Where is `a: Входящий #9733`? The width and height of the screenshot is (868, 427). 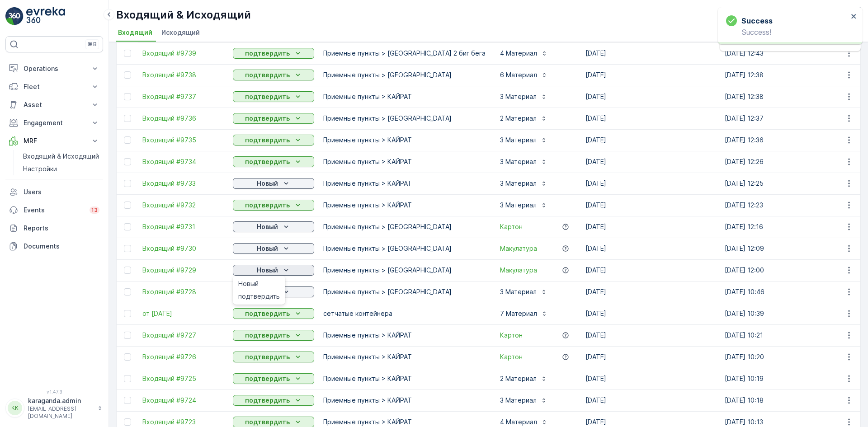
a: Входящий #9733 is located at coordinates (183, 184).